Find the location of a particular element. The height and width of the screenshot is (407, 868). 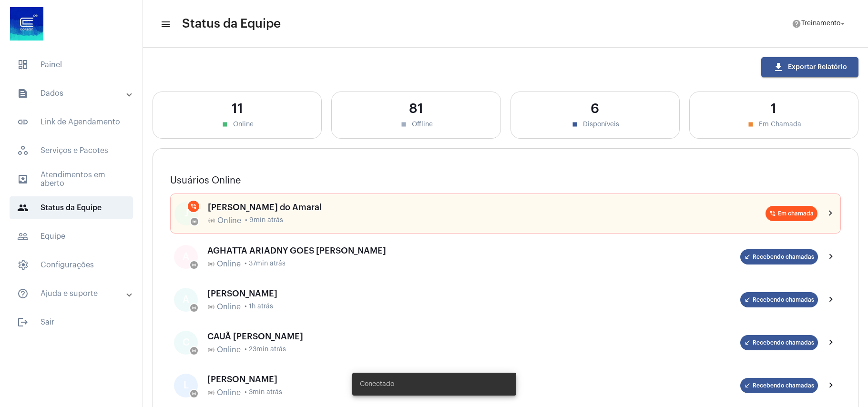

div: Offline is located at coordinates (416, 125).